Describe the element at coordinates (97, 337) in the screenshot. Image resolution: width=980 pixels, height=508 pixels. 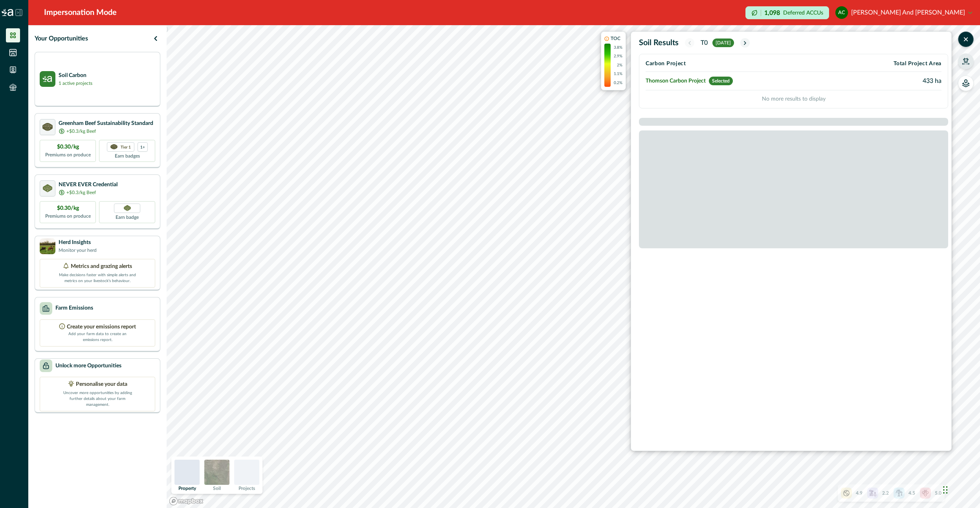
I see `p: Add your farm data to create an emissions report.` at that location.